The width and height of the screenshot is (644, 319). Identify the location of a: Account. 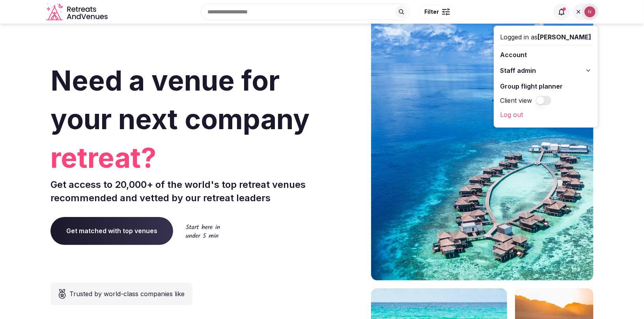
(546, 55).